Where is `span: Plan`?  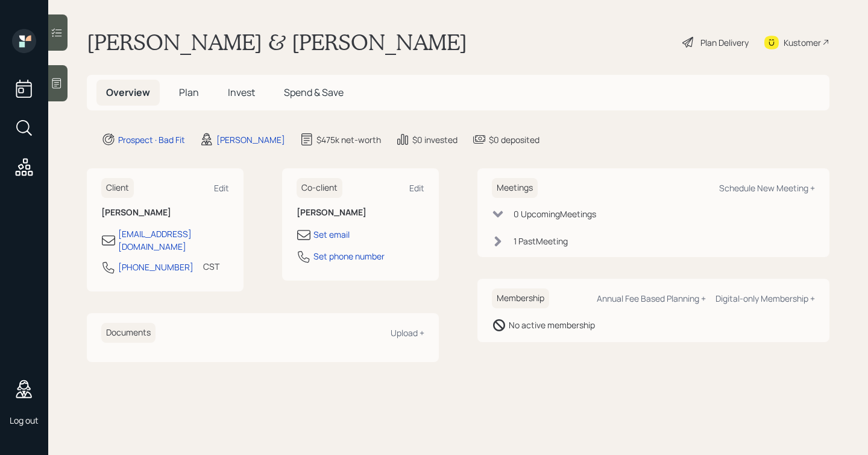
span: Plan is located at coordinates (189, 93).